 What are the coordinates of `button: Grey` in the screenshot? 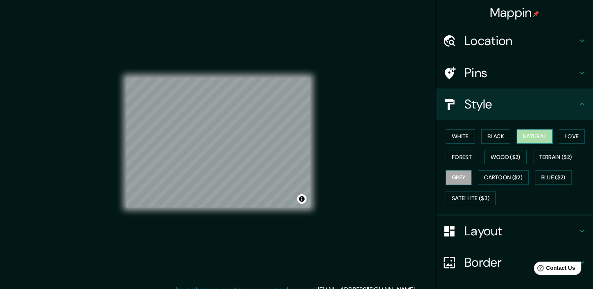 It's located at (458, 177).